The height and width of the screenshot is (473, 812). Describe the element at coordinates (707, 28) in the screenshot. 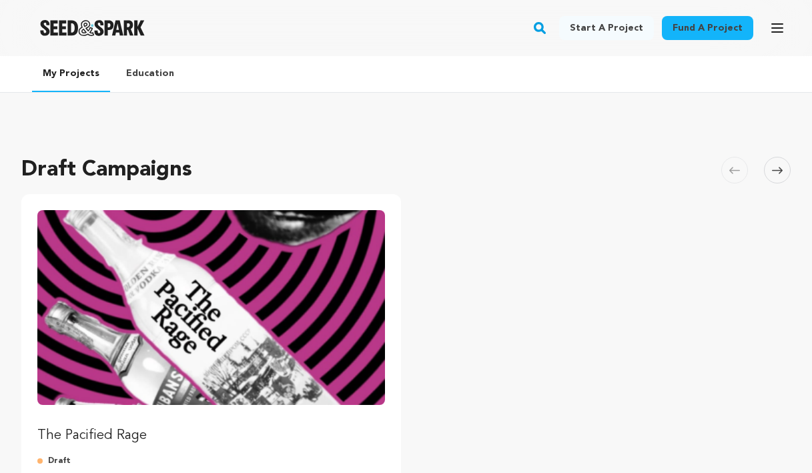

I see `a: Fund a project` at that location.